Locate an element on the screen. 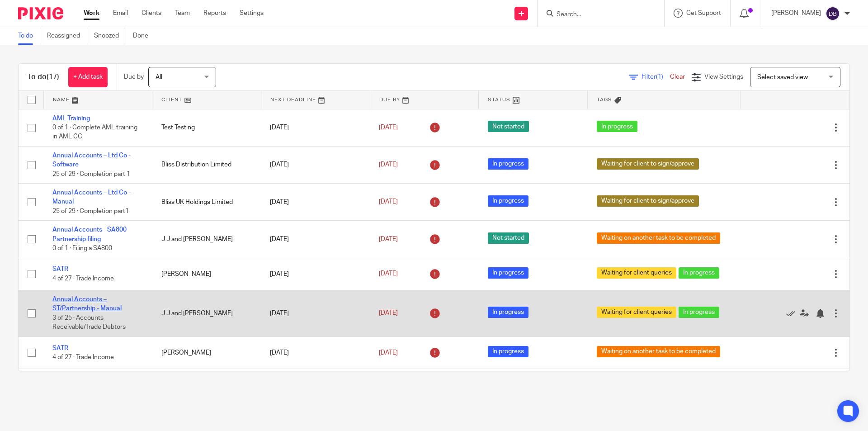 The width and height of the screenshot is (868, 431). a: Reassigned is located at coordinates (67, 36).